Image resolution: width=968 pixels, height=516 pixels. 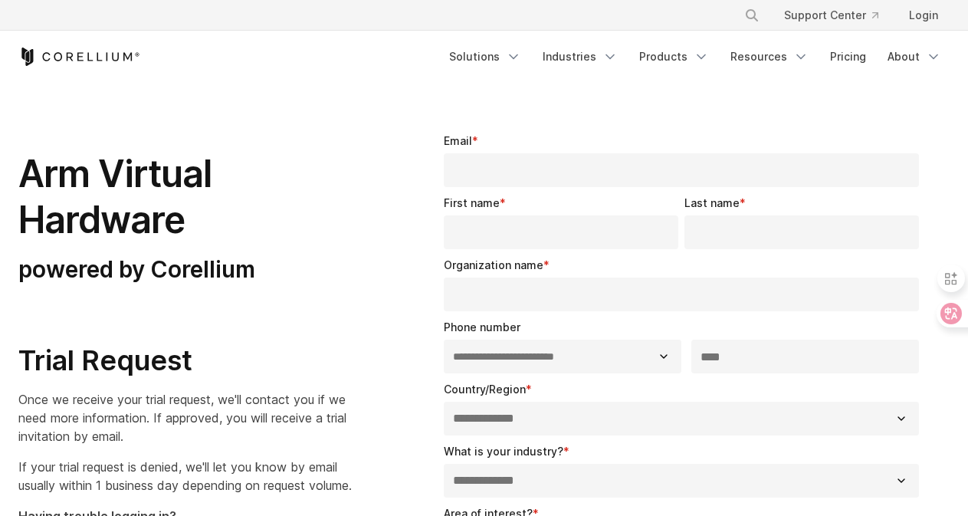 I want to click on span: Last name, so click(x=712, y=202).